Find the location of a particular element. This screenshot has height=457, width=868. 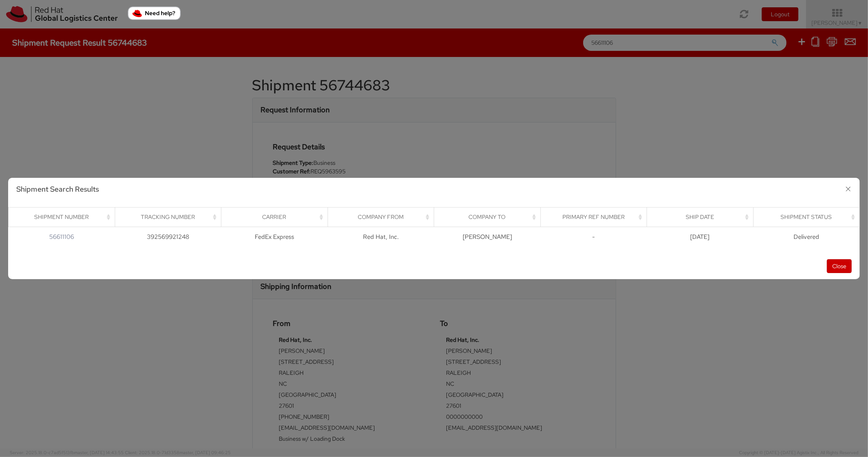

button: Need help? is located at coordinates (154, 13).